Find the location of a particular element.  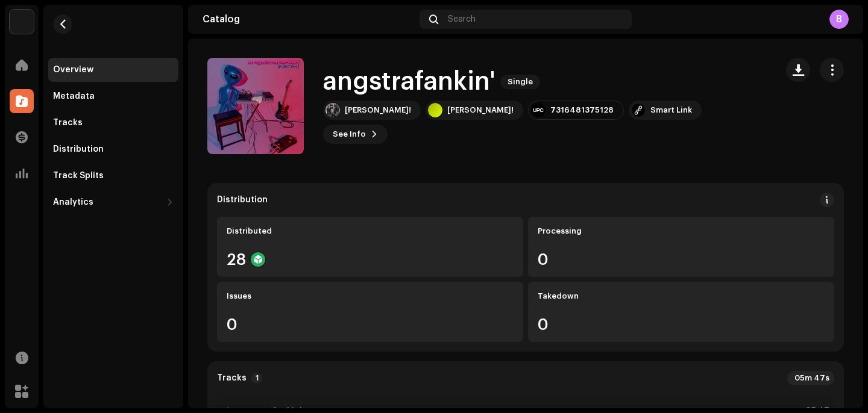

div: B is located at coordinates (839, 19).